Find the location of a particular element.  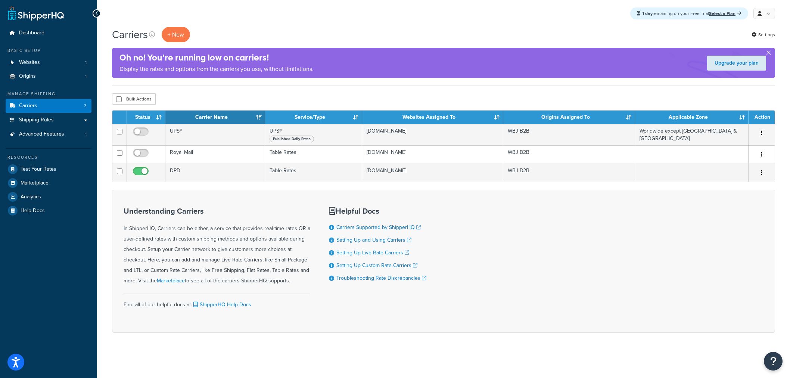

span: Shipping Rules is located at coordinates (36, 120).